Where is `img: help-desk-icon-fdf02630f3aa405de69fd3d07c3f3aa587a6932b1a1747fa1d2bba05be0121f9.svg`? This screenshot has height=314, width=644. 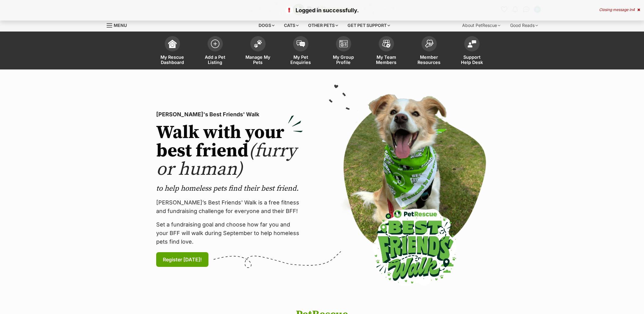
img: help-desk-icon-fdf02630f3aa405de69fd3d07c3f3aa587a6932b1a1747fa1d2bba05be0121f9.svg is located at coordinates (472, 44).